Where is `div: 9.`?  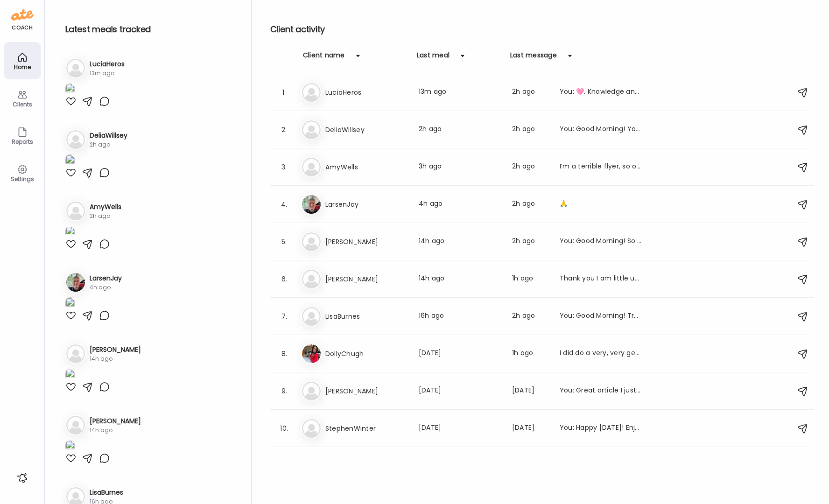 div: 9. is located at coordinates (284, 391).